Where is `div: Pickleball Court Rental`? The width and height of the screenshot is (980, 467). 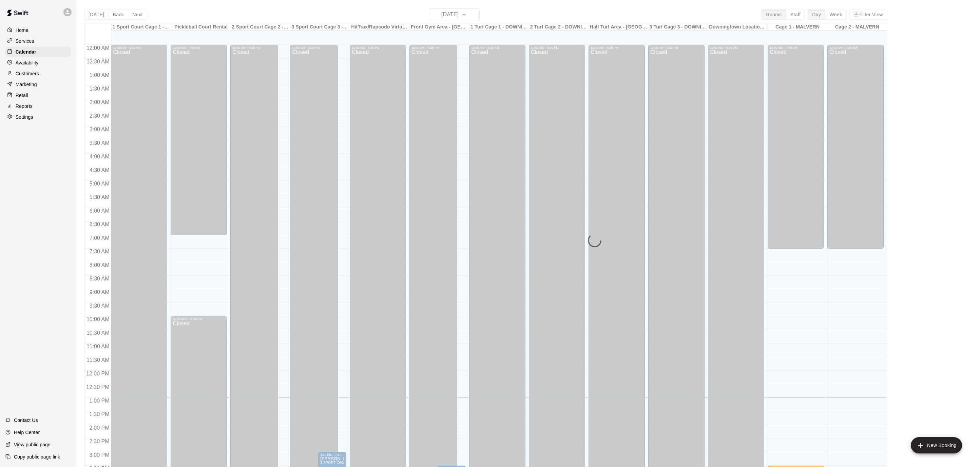 div: Pickleball Court Rental is located at coordinates (202, 27).